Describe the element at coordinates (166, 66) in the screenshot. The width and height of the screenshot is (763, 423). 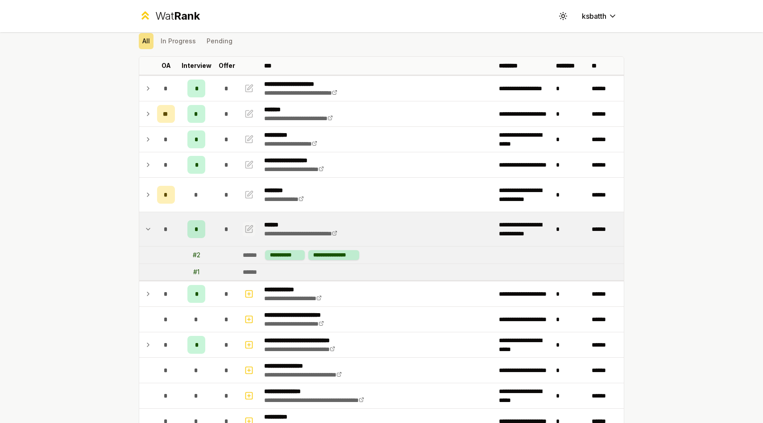
I see `p: OA` at that location.